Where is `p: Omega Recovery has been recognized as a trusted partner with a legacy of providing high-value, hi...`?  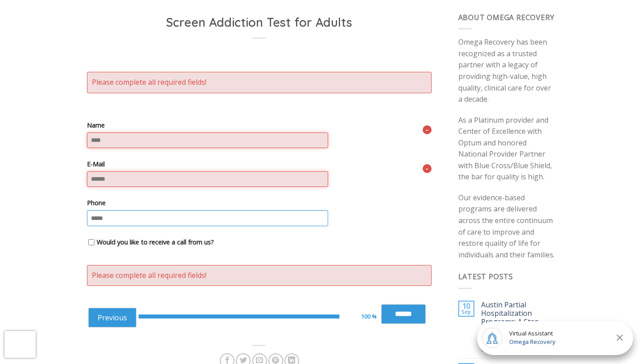
p: Omega Recovery has been recognized as a trusted partner with a legacy of providing high-value, hi... is located at coordinates (507, 71).